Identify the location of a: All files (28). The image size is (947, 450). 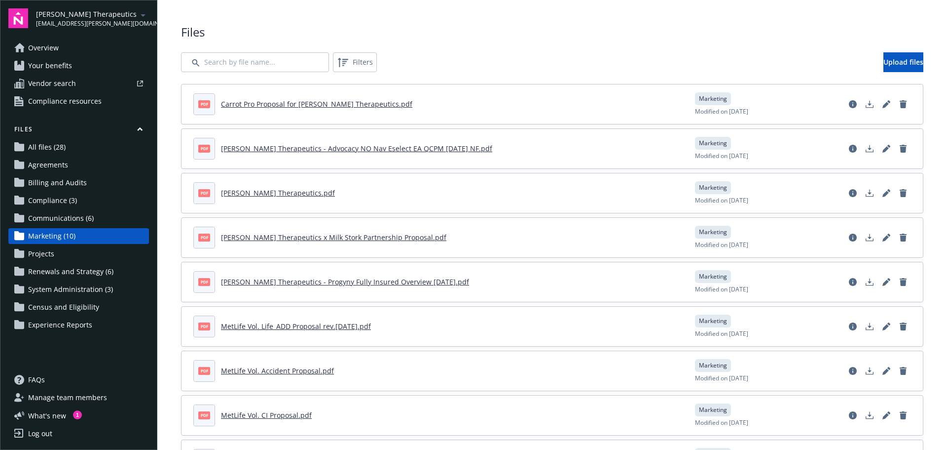
(78, 147).